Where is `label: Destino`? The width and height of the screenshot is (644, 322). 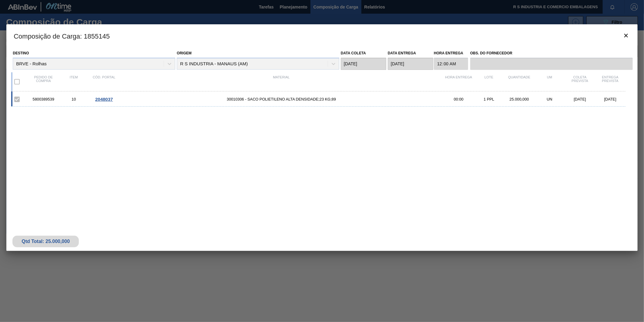 label: Destino is located at coordinates (21, 53).